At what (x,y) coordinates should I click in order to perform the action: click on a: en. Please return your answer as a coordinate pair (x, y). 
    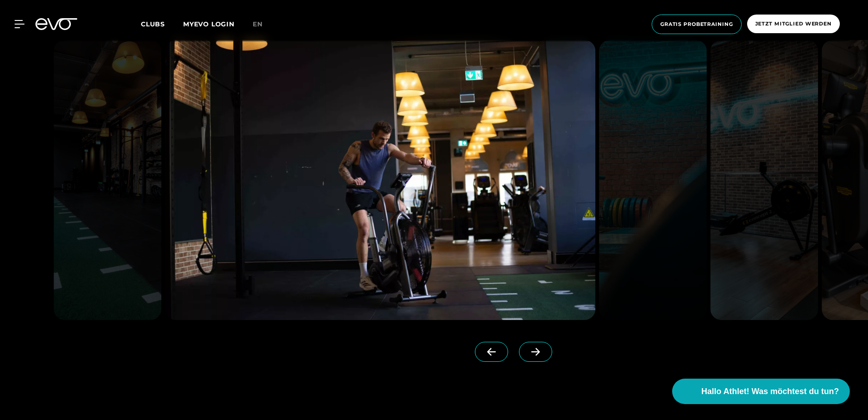
    Looking at the image, I should click on (263, 24).